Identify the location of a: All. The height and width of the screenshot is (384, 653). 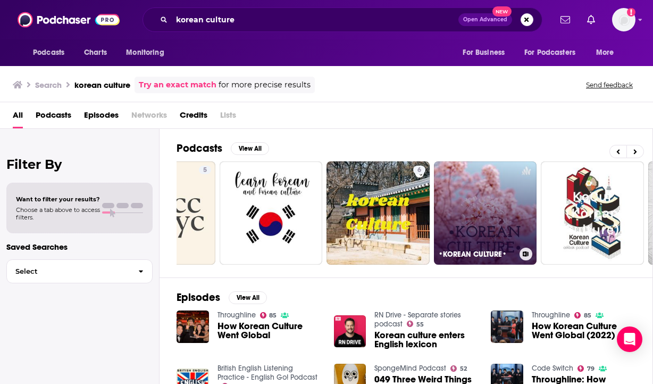
(18, 117).